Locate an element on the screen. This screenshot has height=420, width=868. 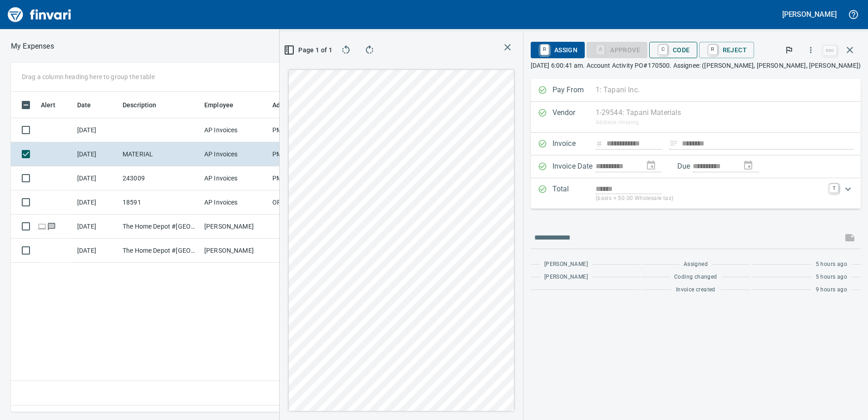
td: OPS08_AP (janettep, samr) is located at coordinates (296, 202).